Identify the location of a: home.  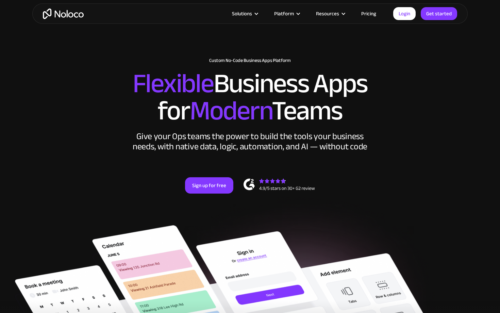
(63, 14).